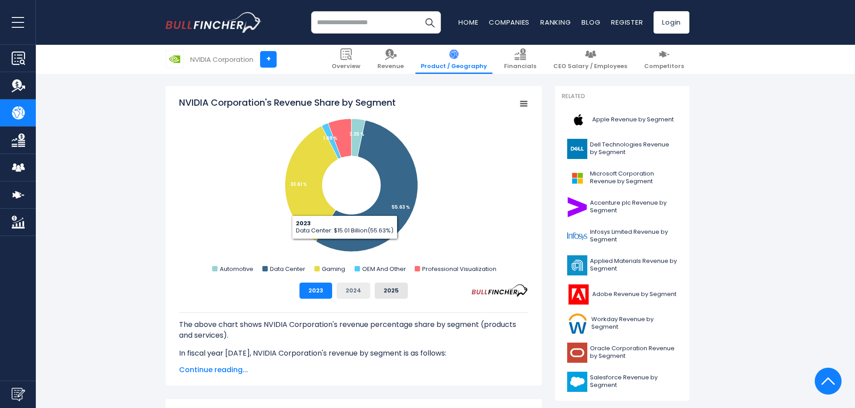  Describe the element at coordinates (622, 207) in the screenshot. I see `a: Accenture plc Revenue by Segment` at that location.